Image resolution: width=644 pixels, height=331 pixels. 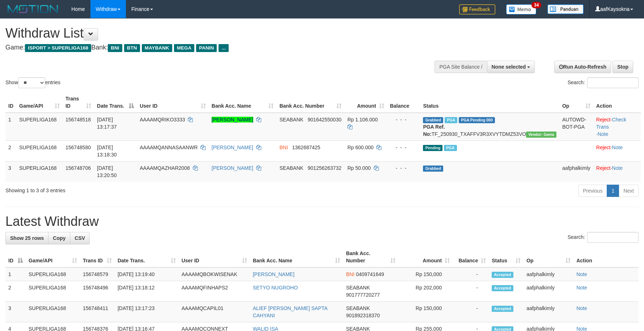 What do you see at coordinates (78, 120) in the screenshot?
I see `span: 156748518` at bounding box center [78, 120].